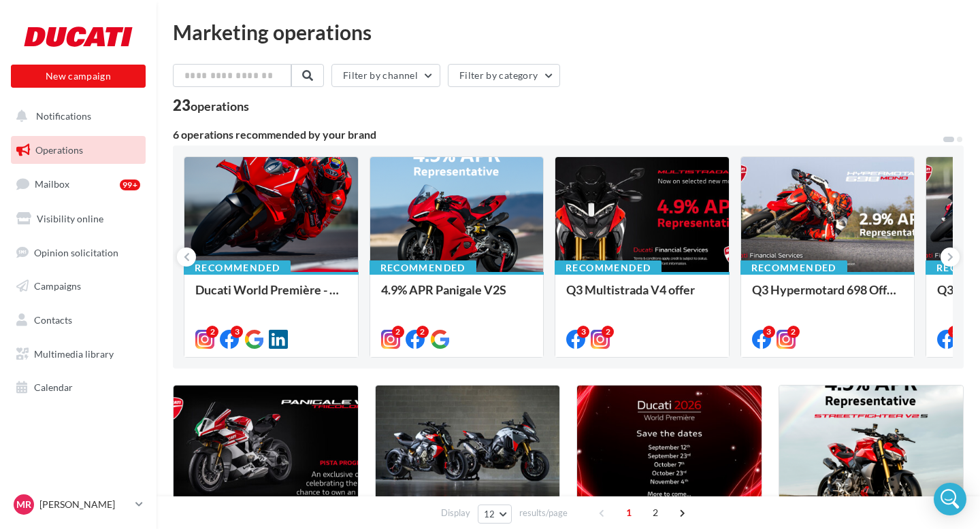 This screenshot has width=980, height=529. I want to click on div: Open Intercom Messenger, so click(950, 500).